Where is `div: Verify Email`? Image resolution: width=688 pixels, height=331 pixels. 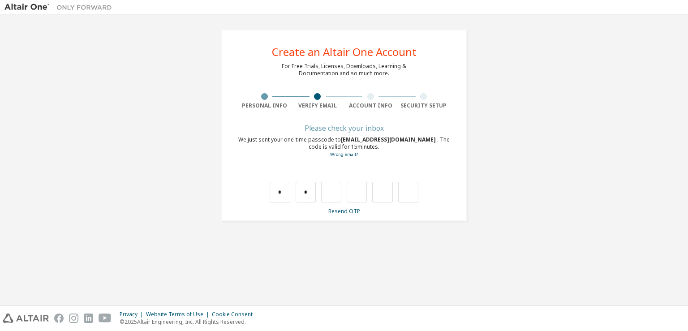
div: Verify Email is located at coordinates (318, 106).